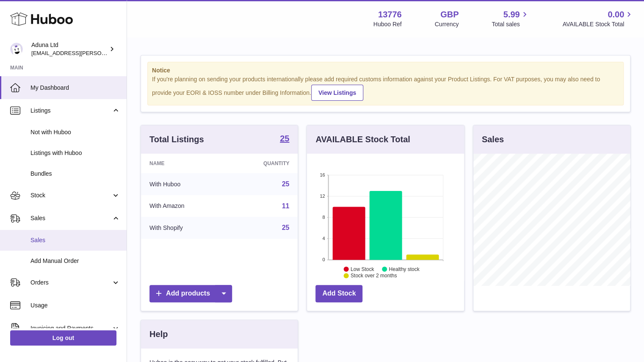 This screenshot has width=644, height=362. What do you see at coordinates (71, 110) in the screenshot?
I see `span: Listings` at bounding box center [71, 110].